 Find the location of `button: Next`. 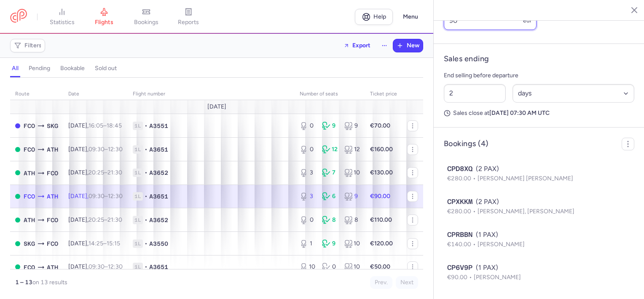

button: Next is located at coordinates (406, 282).